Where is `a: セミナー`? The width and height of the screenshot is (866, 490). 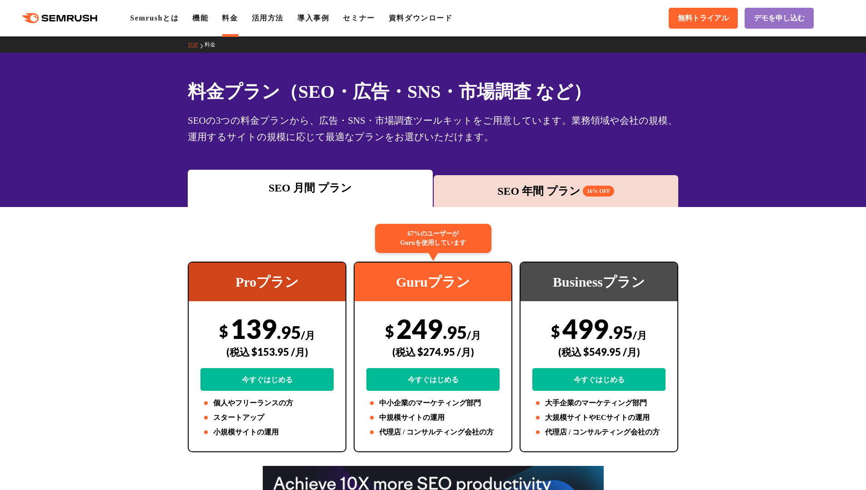
a: セミナー is located at coordinates (359, 18).